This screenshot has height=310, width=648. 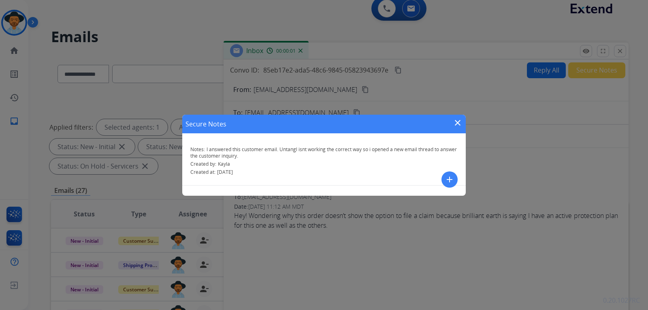 What do you see at coordinates (203, 164) in the screenshot?
I see `span: Created by:` at bounding box center [203, 164].